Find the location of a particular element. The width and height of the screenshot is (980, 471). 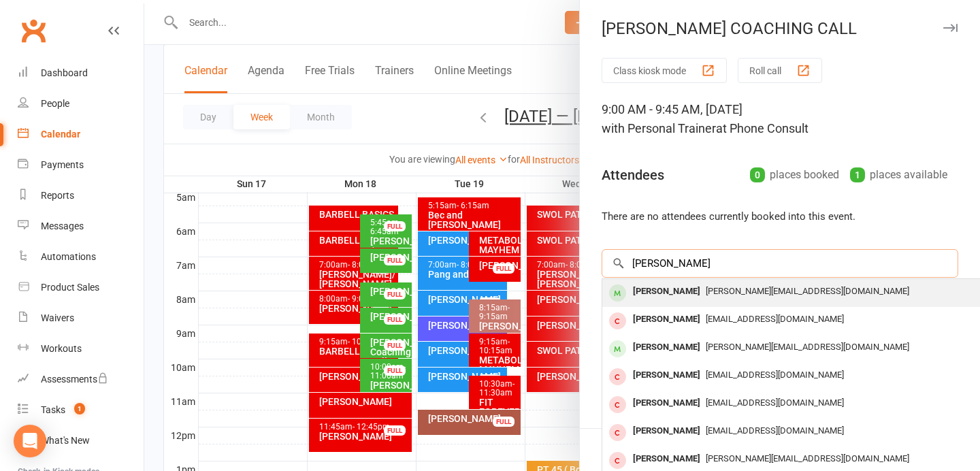

button: Roll call is located at coordinates (780, 70).